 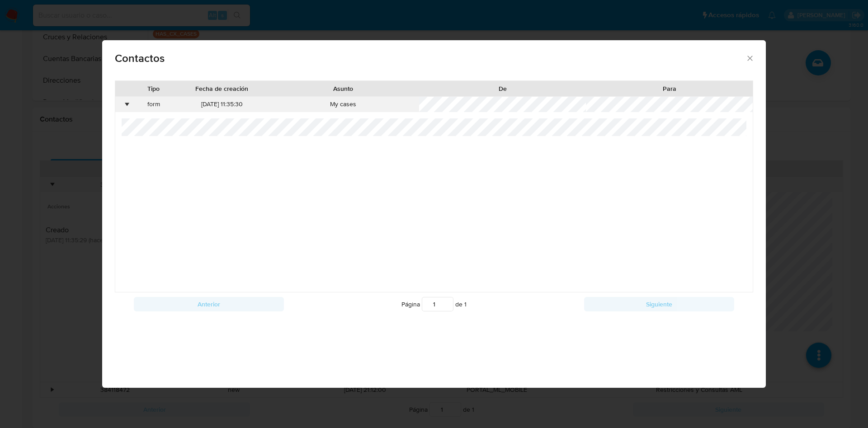 What do you see at coordinates (222, 89) in the screenshot?
I see `div: Fecha de creación` at bounding box center [222, 89].